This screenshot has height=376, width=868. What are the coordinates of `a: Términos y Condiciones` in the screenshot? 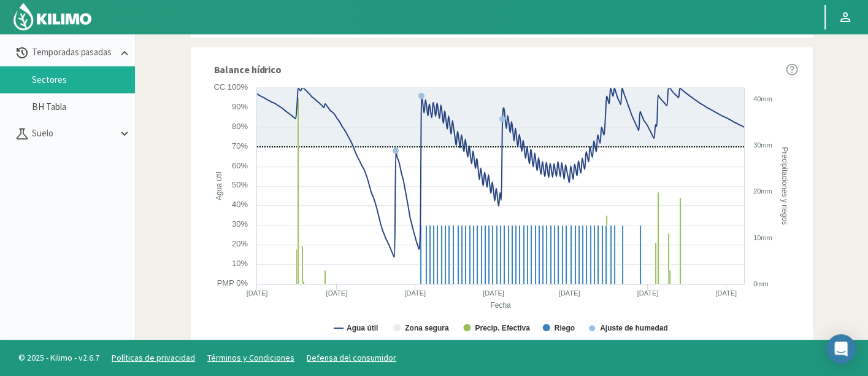 It's located at (251, 357).